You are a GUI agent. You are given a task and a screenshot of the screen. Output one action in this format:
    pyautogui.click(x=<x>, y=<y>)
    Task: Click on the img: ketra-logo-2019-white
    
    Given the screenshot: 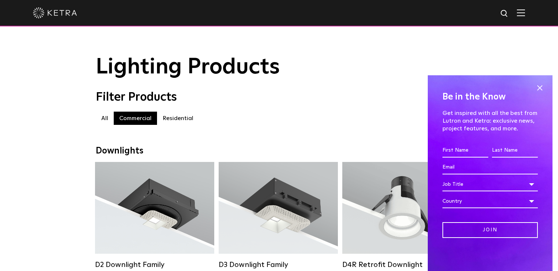 What is the action you would take?
    pyautogui.click(x=55, y=13)
    